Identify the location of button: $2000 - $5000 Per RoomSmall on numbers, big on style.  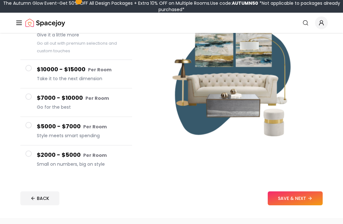
(76, 160).